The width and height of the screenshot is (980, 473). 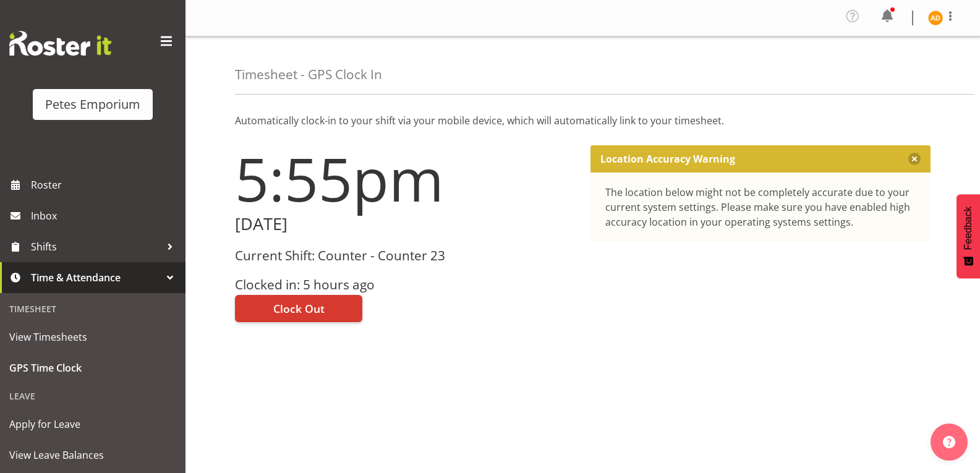 What do you see at coordinates (949, 442) in the screenshot?
I see `img: help-xxl-2.png` at bounding box center [949, 442].